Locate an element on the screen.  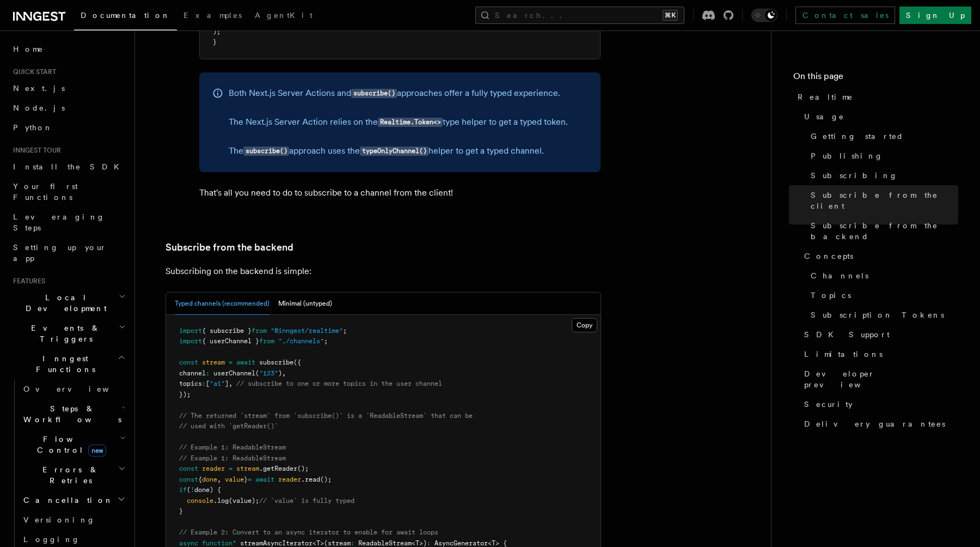
span: Errors & Retries is located at coordinates (68, 476).